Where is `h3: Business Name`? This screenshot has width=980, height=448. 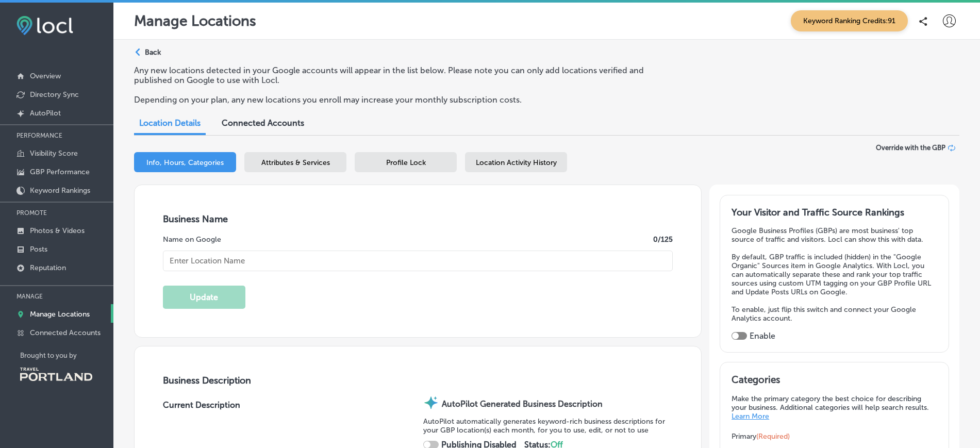 h3: Business Name is located at coordinates (417, 219).